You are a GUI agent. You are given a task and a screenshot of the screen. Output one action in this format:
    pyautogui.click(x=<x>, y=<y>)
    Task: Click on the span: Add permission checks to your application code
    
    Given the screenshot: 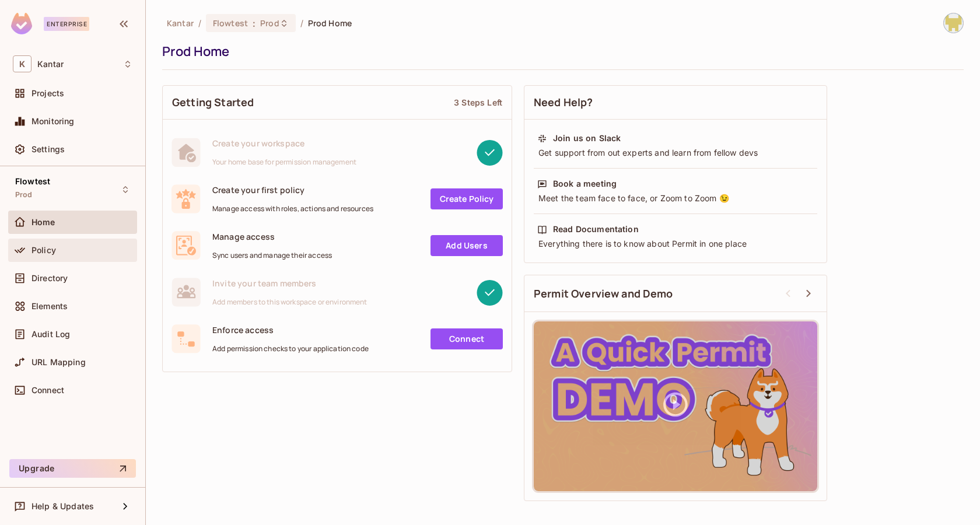 What is the action you would take?
    pyautogui.click(x=291, y=349)
    